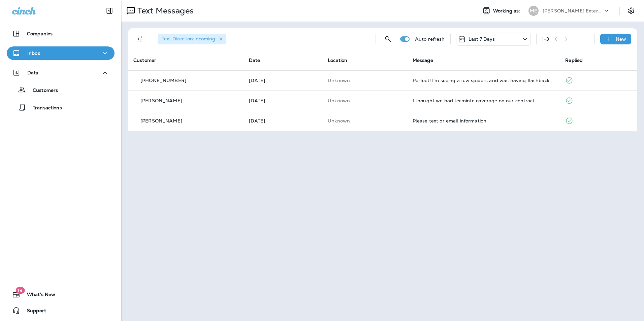 This screenshot has width=644, height=321. Describe the element at coordinates (60, 73) in the screenshot. I see `button: Data` at that location.